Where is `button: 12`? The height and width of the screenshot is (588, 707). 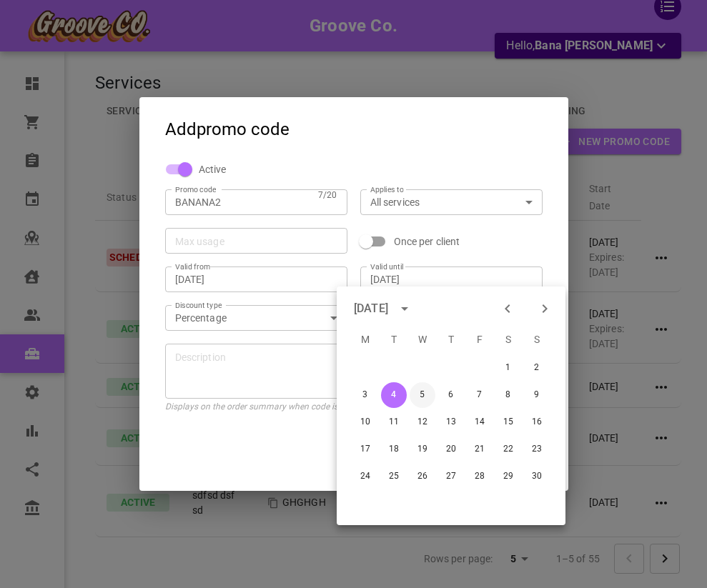 button: 12 is located at coordinates (422, 422).